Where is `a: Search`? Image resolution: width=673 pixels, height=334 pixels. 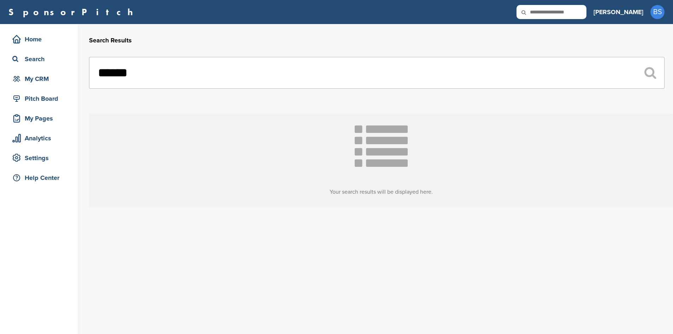
a: Search is located at coordinates (39, 59).